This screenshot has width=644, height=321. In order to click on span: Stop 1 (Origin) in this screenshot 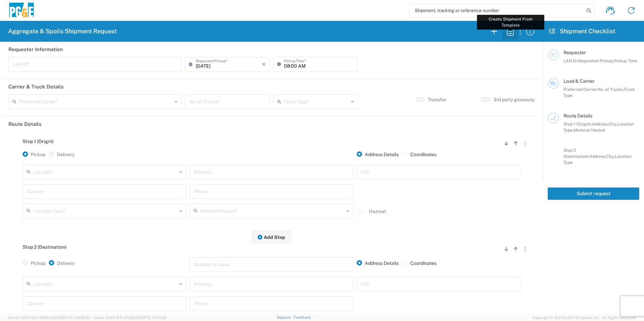, I will do `click(38, 141)`.